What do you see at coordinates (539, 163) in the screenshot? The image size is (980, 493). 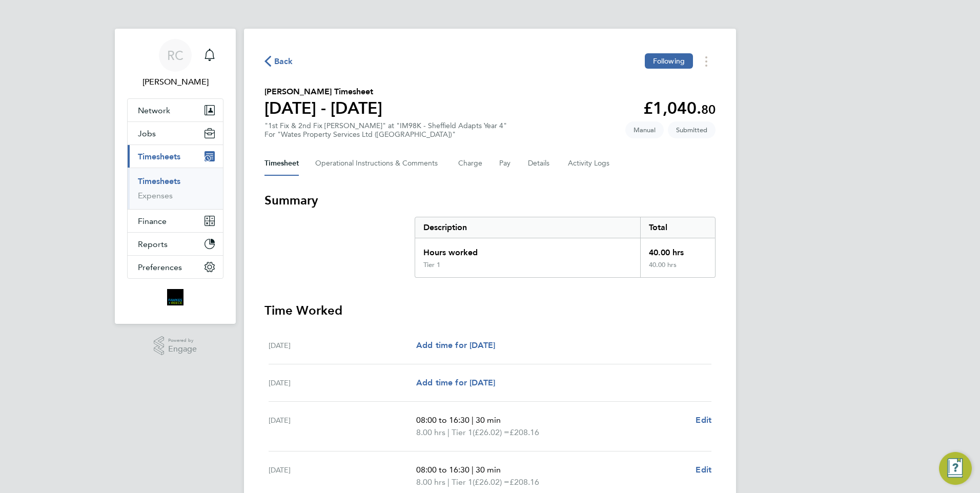 I see `button: Details` at bounding box center [539, 163].